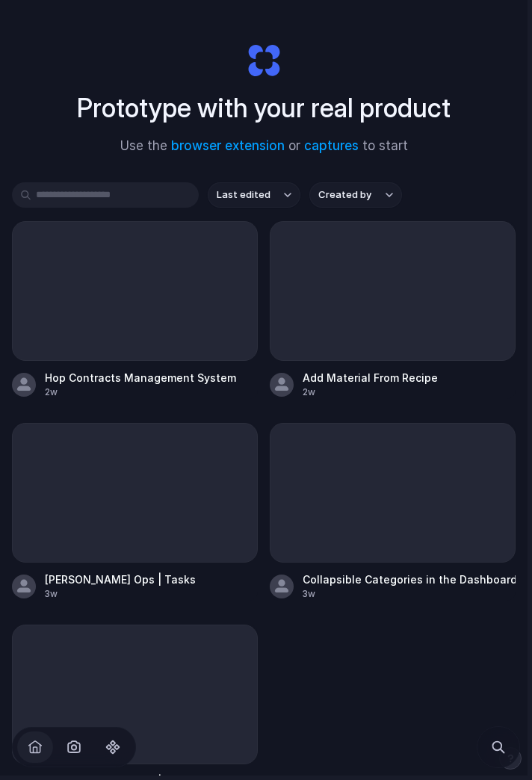 Image resolution: width=532 pixels, height=780 pixels. What do you see at coordinates (264, 146) in the screenshot?
I see `span: Use the or to start` at bounding box center [264, 146].